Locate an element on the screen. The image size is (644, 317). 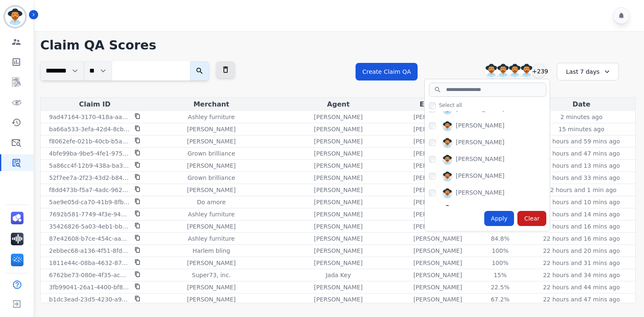
p: 22 hours and 20 mins ago is located at coordinates (581, 250).